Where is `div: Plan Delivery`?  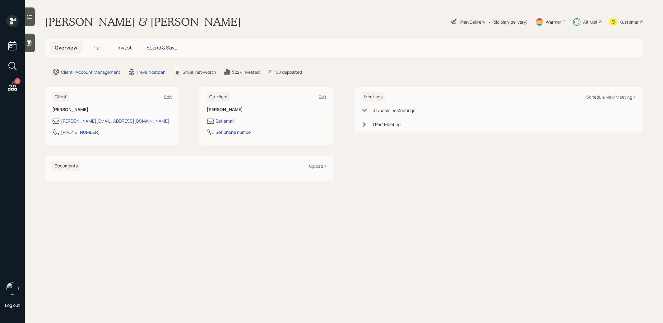 div: Plan Delivery is located at coordinates (472, 22).